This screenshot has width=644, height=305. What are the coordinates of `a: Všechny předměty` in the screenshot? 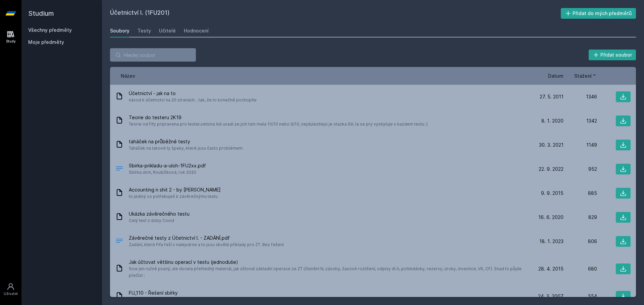 It's located at (50, 30).